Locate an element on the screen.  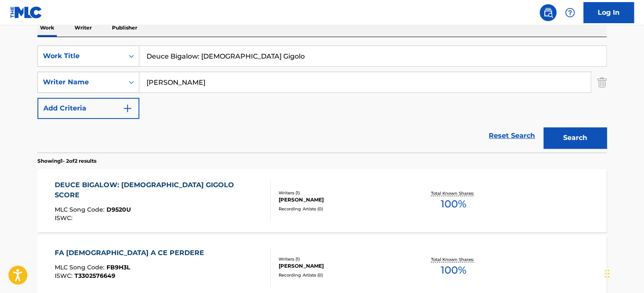
p: Work is located at coordinates (47, 28).